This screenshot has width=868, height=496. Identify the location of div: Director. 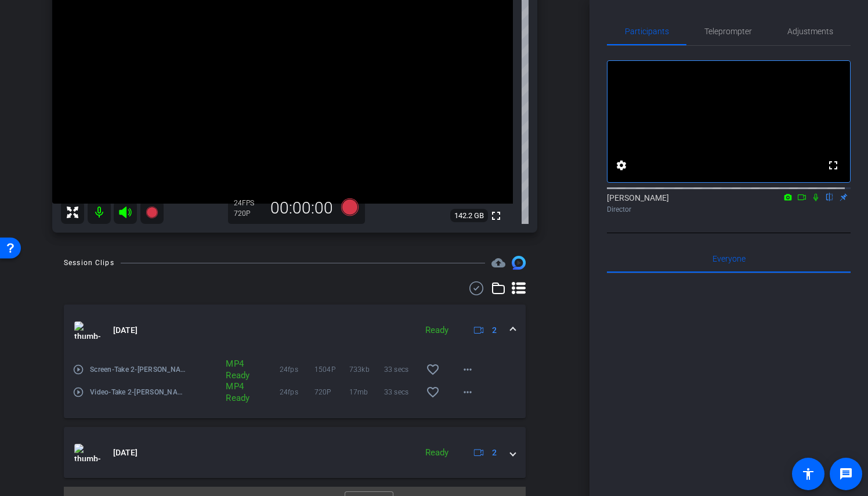
(728, 209).